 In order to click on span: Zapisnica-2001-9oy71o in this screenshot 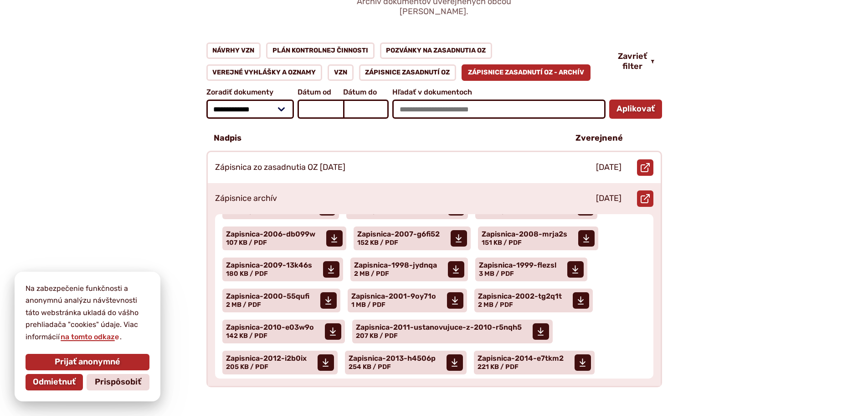, I will do `click(394, 296)`.